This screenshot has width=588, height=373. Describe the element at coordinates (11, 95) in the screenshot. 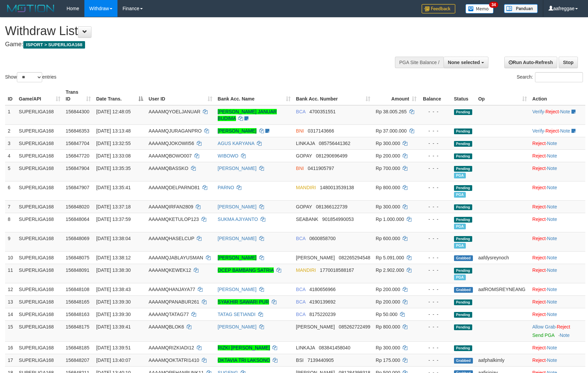

I see `th: ID` at that location.